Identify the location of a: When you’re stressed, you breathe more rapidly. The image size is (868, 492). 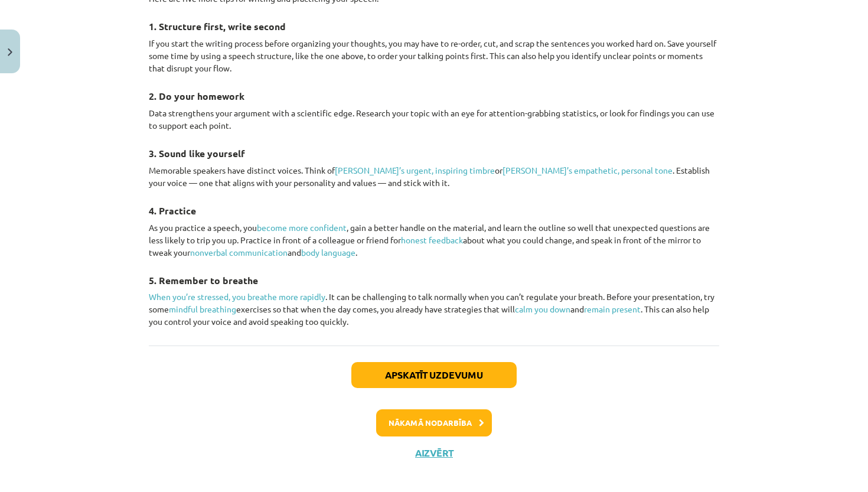
(237, 297).